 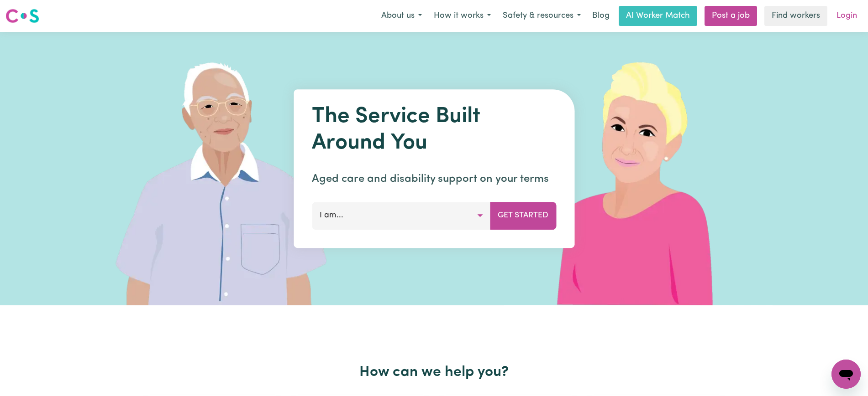 I want to click on a: Find workers, so click(x=796, y=16).